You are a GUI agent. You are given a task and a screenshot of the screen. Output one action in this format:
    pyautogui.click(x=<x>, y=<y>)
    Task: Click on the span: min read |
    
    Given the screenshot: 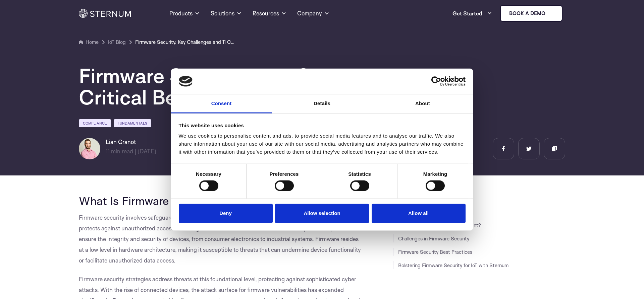 What is the action you would take?
    pyautogui.click(x=121, y=151)
    